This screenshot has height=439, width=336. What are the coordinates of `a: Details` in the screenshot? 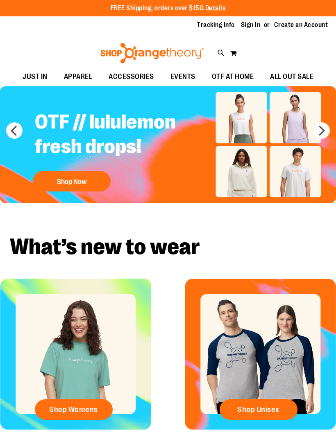 It's located at (215, 8).